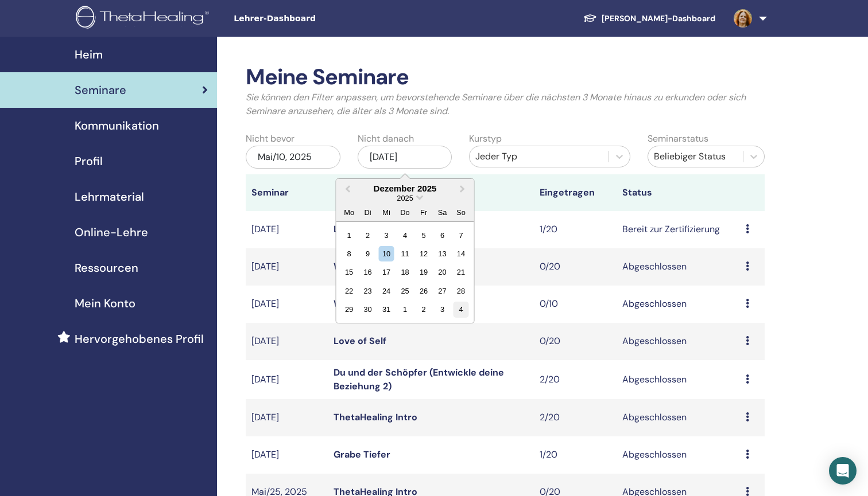  I want to click on div: Di, so click(368, 212).